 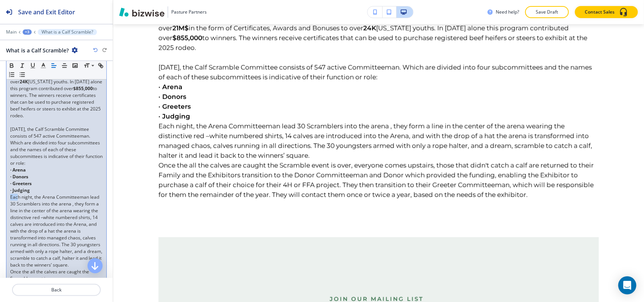 What do you see at coordinates (56, 290) in the screenshot?
I see `p: Back` at bounding box center [56, 290].